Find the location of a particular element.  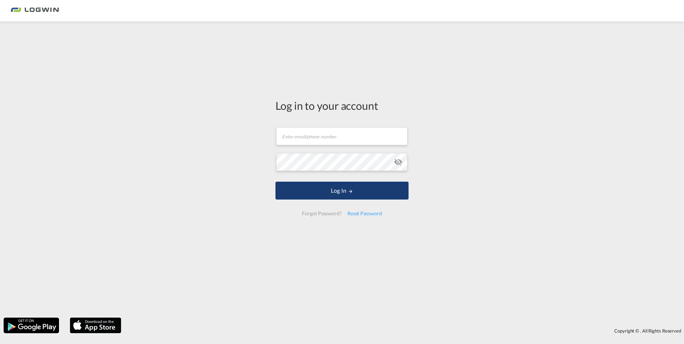

img: bc73a0e0d8c111efacd525e4c8ad7d32.png is located at coordinates (35, 11).